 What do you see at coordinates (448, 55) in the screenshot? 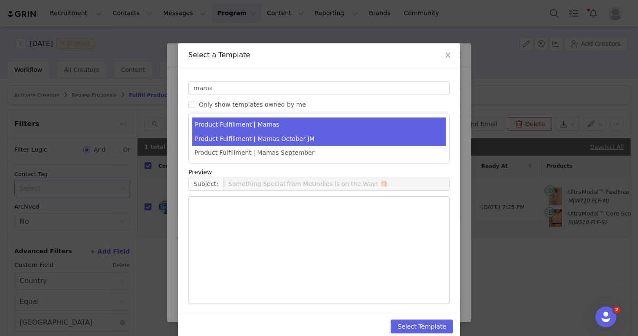
I see `i: icon: close` at bounding box center [448, 55].